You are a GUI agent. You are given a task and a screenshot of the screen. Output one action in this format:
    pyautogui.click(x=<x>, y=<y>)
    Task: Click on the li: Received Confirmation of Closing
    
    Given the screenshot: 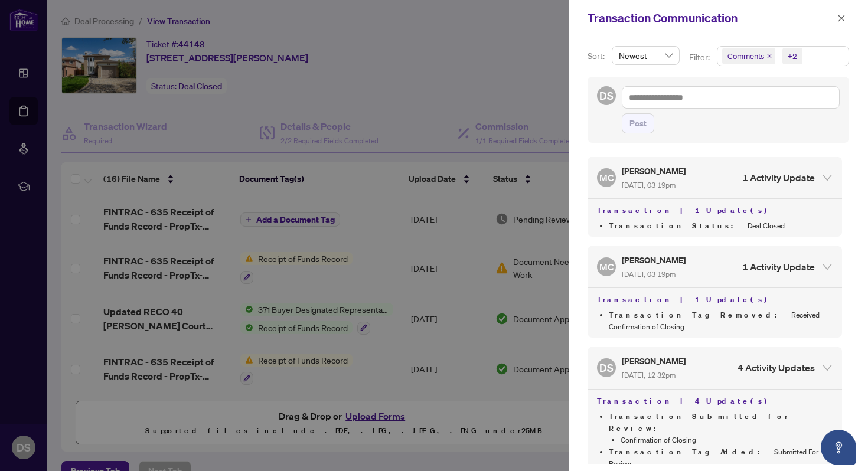 What is the action you would take?
    pyautogui.click(x=720, y=321)
    